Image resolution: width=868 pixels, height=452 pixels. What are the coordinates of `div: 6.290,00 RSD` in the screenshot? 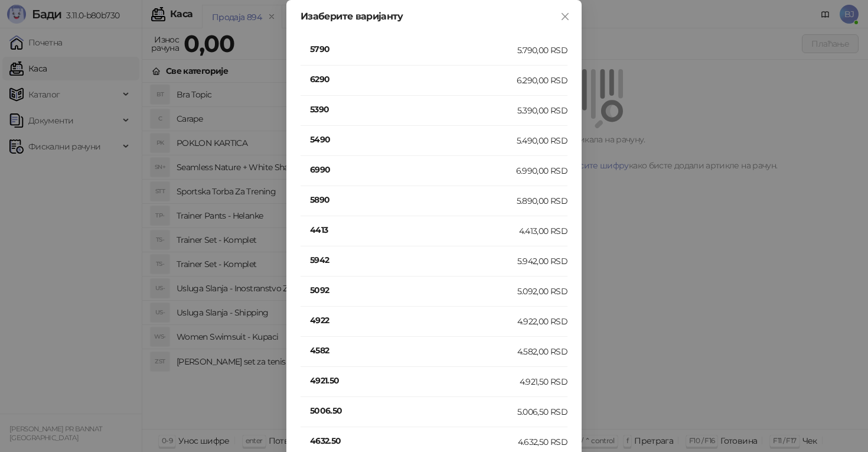 It's located at (541, 80).